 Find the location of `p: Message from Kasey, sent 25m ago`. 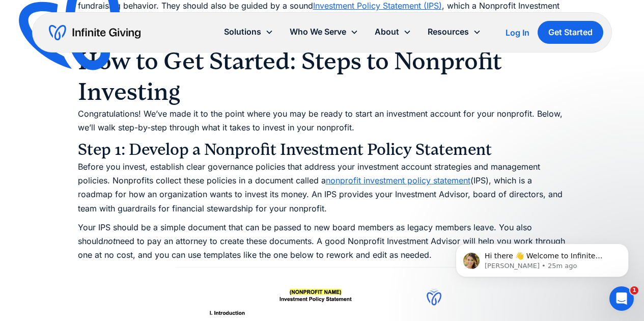

p: Message from Kasey, sent 25m ago is located at coordinates (110, 44).